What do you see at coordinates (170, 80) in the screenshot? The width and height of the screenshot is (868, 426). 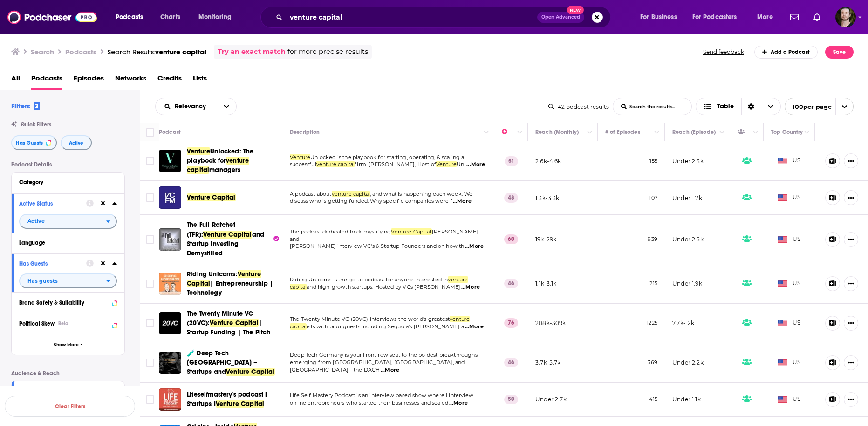 I see `span: Credits` at bounding box center [170, 80].